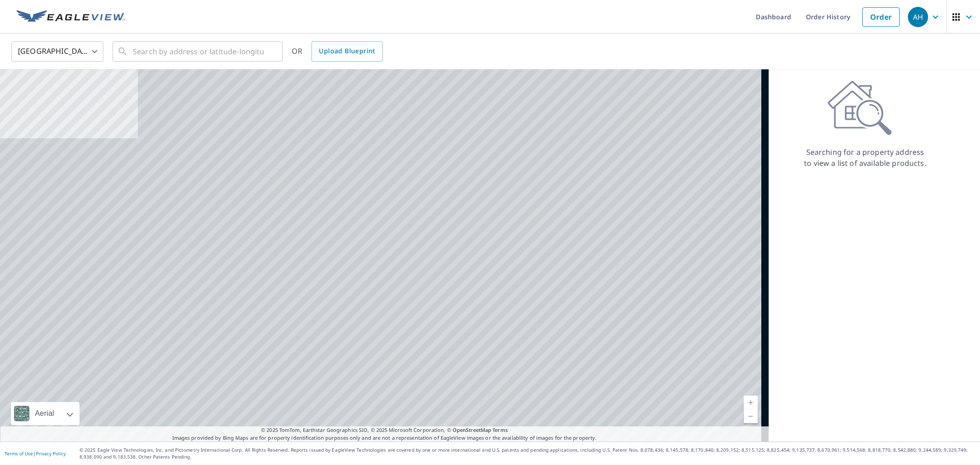 The height and width of the screenshot is (465, 980). Describe the element at coordinates (347, 51) in the screenshot. I see `span: Upload Blueprint` at that location.